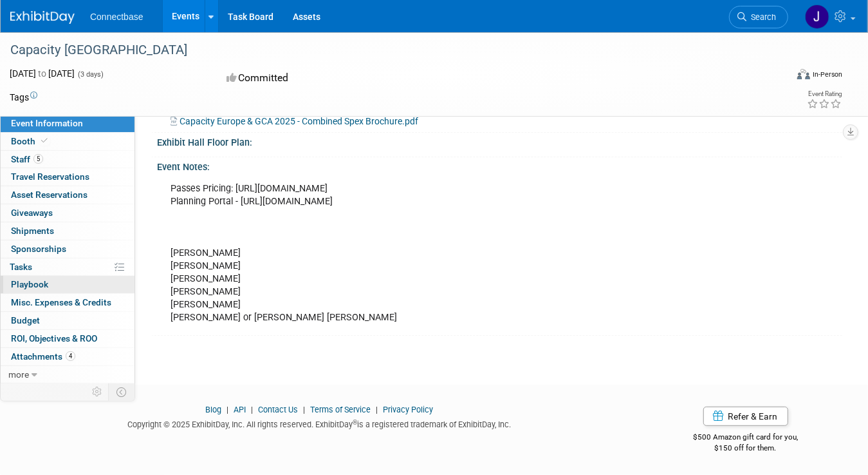 The image size is (868, 475). Describe the element at coordinates (50, 177) in the screenshot. I see `span: Travel Reservations` at that location.